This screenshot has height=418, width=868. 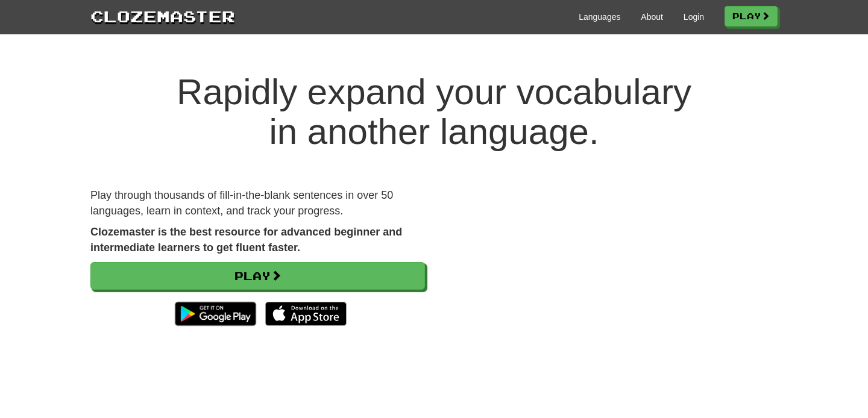 I want to click on strong: Clozemaster is the best resource for advanced beginner and intermediate learners to get fluent fa..., so click(x=246, y=240).